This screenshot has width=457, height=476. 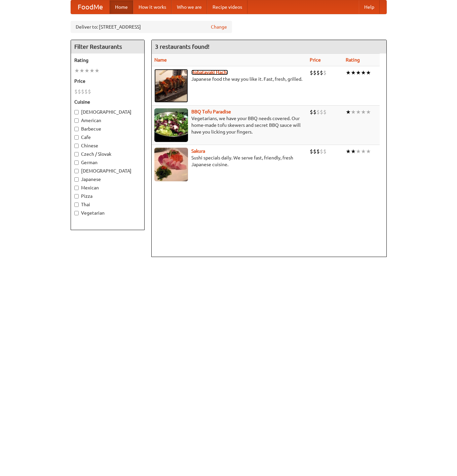 What do you see at coordinates (108, 102) in the screenshot?
I see `h5: Cuisine` at bounding box center [108, 102].